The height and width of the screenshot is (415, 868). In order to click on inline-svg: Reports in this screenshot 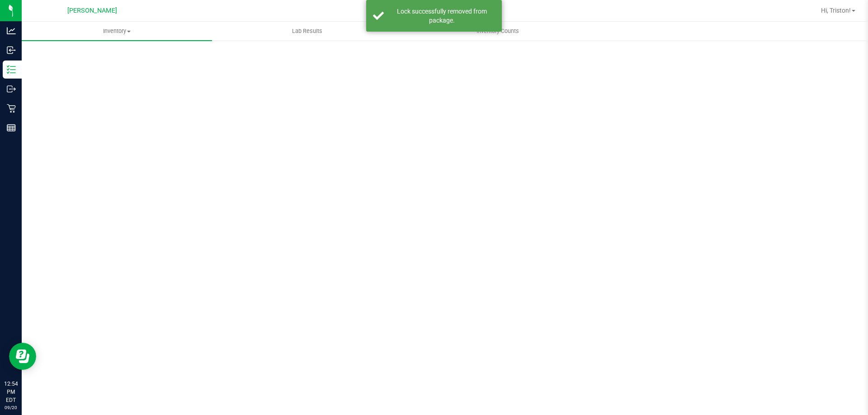, I will do `click(12, 128)`.